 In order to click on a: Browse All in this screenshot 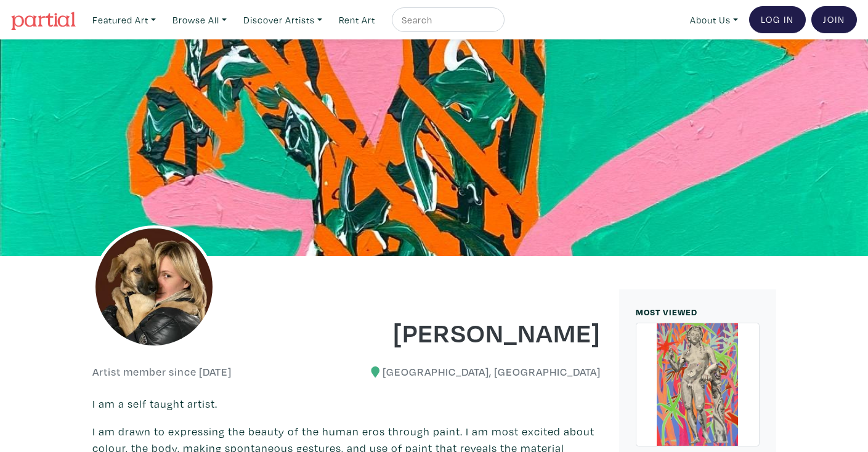, I will do `click(200, 20)`.